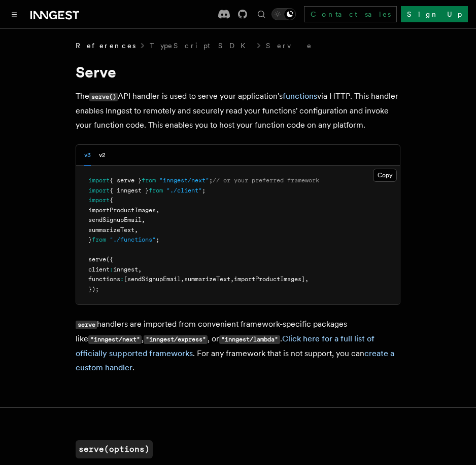 The image size is (476, 465). Describe the element at coordinates (300, 95) in the screenshot. I see `a: functions` at that location.